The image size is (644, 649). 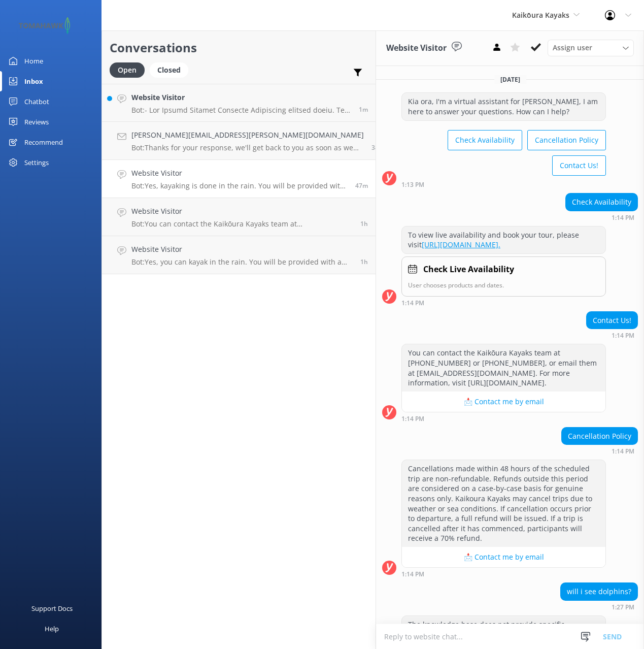 What do you see at coordinates (503, 503) in the screenshot?
I see `div: Cancellations made within 48 hours of the scheduled trip are non-refundable. Refunds outside this...` at bounding box center [503, 503].